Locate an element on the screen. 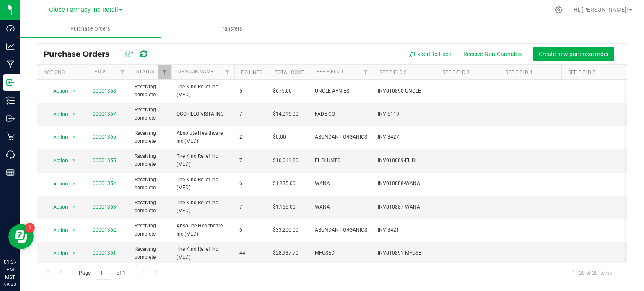  span: Transfers is located at coordinates (231, 29).